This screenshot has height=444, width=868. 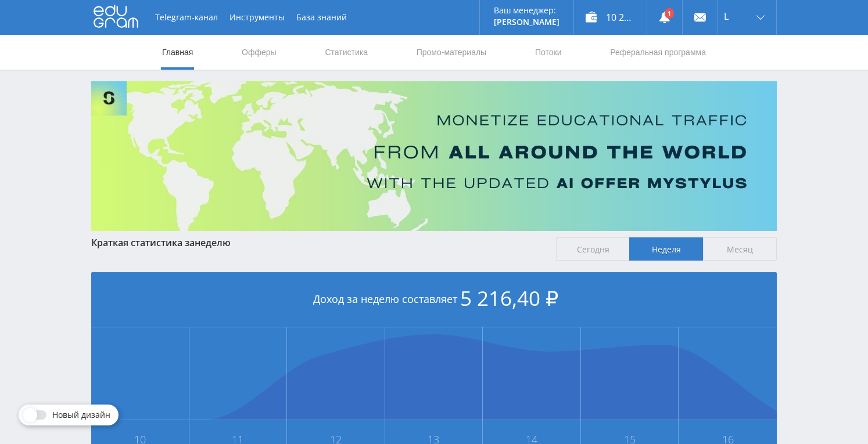 I want to click on span: 10, so click(x=140, y=439).